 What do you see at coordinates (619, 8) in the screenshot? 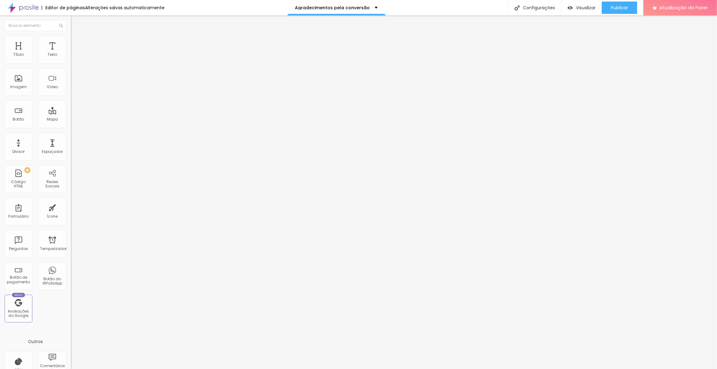
I see `font: Publicar` at bounding box center [619, 8].